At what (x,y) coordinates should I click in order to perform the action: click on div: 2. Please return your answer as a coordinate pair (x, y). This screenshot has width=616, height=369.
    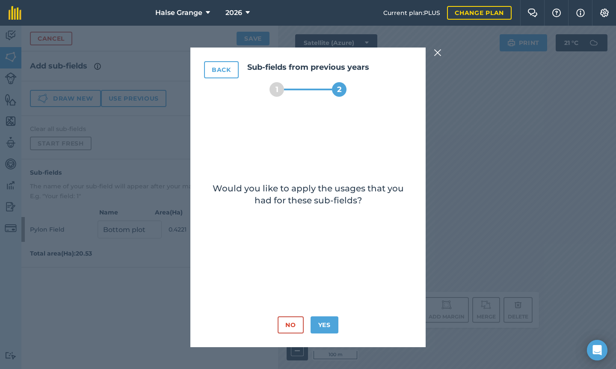
    Looking at the image, I should click on (339, 89).